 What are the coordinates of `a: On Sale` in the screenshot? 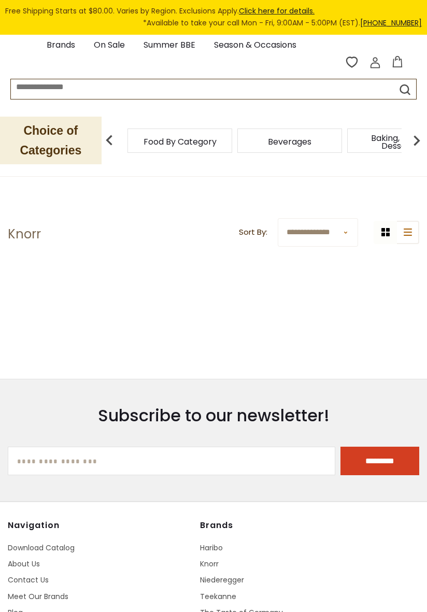 It's located at (109, 45).